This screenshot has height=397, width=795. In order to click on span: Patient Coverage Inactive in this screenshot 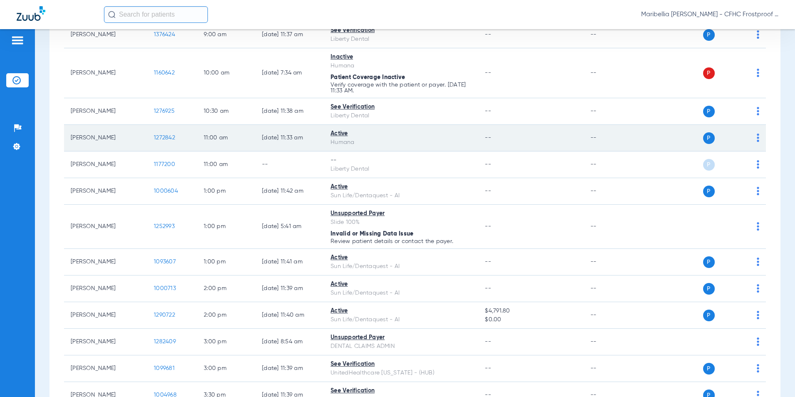, I will do `click(367, 77)`.